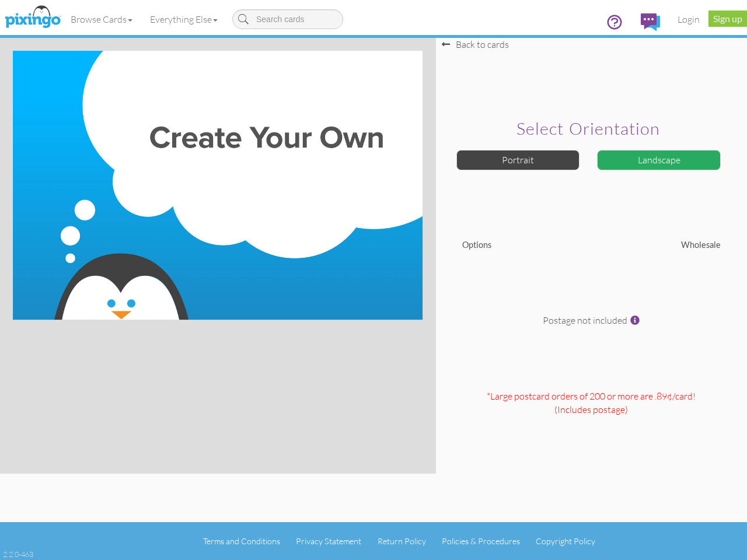 The height and width of the screenshot is (560, 747). Describe the element at coordinates (101, 19) in the screenshot. I see `a: Browse Cards` at that location.